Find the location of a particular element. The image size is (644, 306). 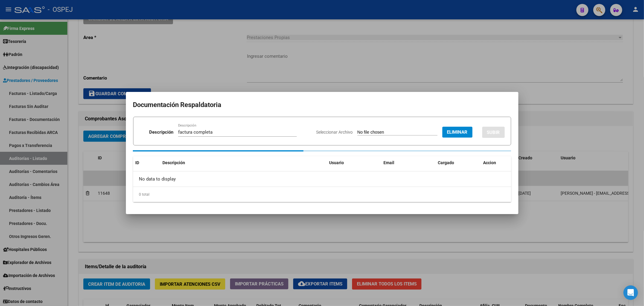

h2: Documentación Respaldatoria is located at coordinates (322, 105).